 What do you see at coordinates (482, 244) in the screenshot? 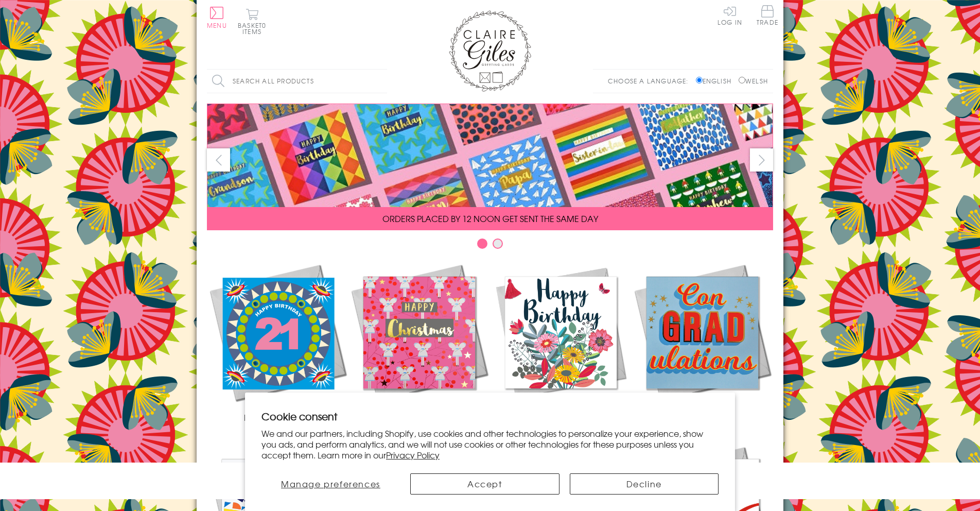
I see `button: Carousel Page 1 (Current Slide)` at bounding box center [482, 244].